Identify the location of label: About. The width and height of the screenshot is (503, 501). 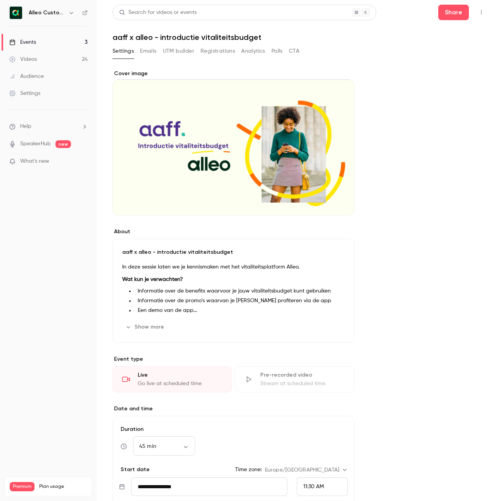
(233, 232).